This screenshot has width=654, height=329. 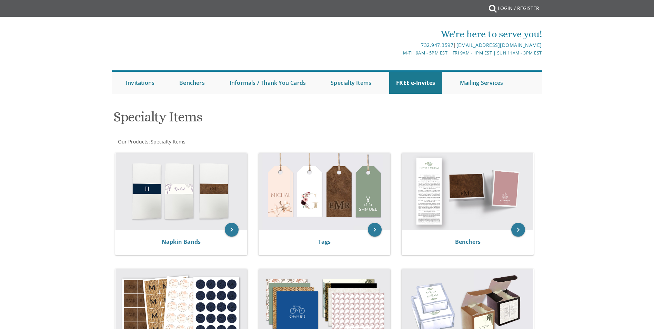 What do you see at coordinates (133, 141) in the screenshot?
I see `a: Our Products` at bounding box center [133, 141].